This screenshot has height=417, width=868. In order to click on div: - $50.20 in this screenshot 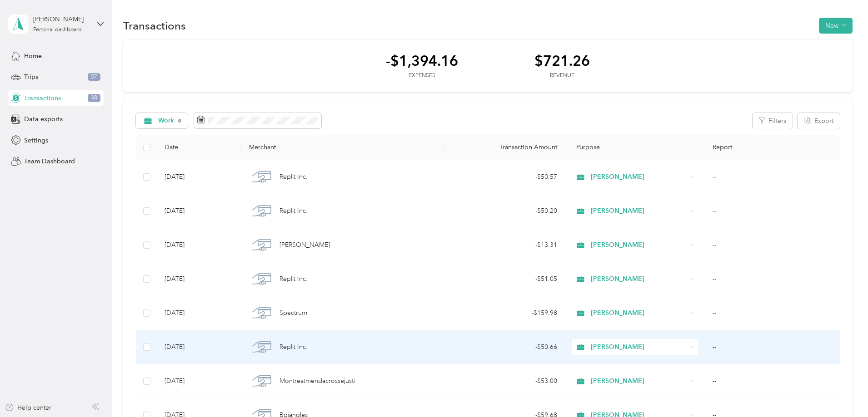, I will do `click(504, 211)`.